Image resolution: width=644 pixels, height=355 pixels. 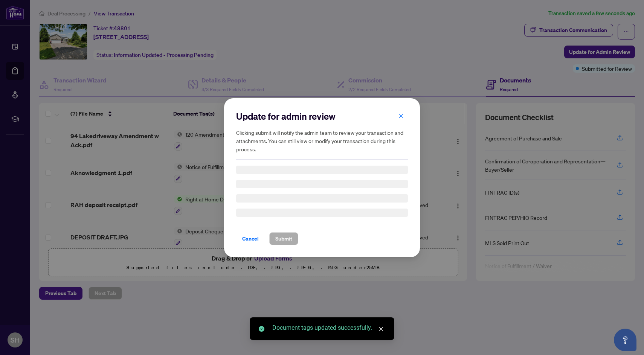 What do you see at coordinates (322, 116) in the screenshot?
I see `h2: Update for admin review` at bounding box center [322, 116].